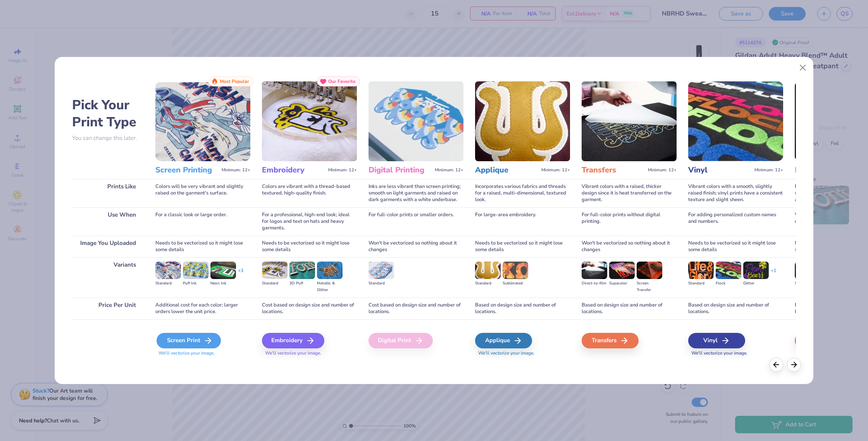  I want to click on img: Sublimated, so click(516, 270).